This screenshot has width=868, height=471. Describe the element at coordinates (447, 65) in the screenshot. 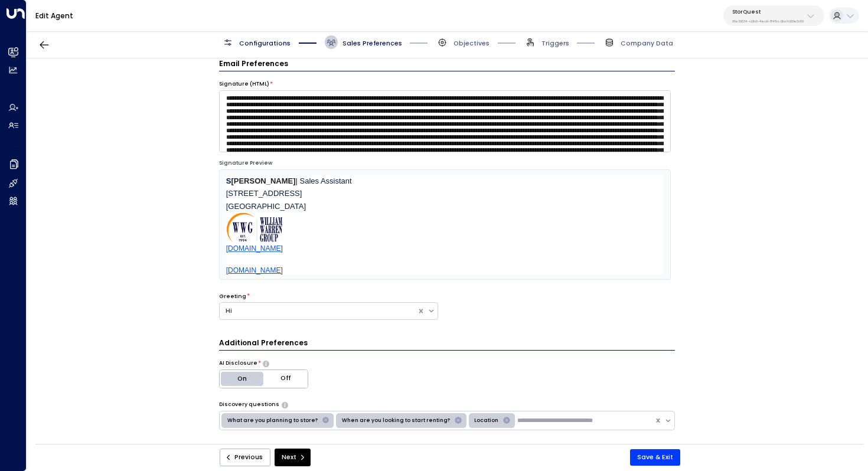

I see `h3: Email Preferences` at that location.